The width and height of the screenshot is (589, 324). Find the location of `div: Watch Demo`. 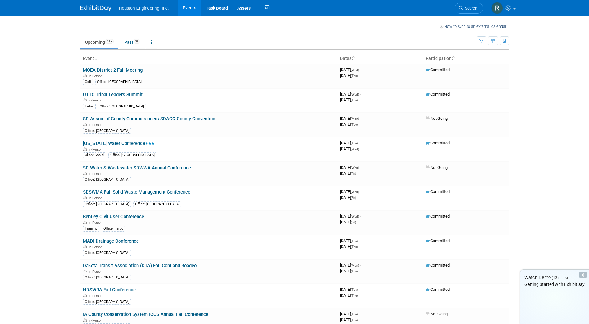

div: Watch Demo is located at coordinates (554, 277).